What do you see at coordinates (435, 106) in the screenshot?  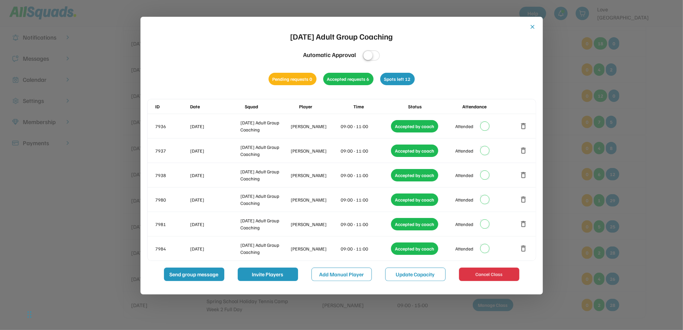 I see `div: Status` at bounding box center [435, 106].